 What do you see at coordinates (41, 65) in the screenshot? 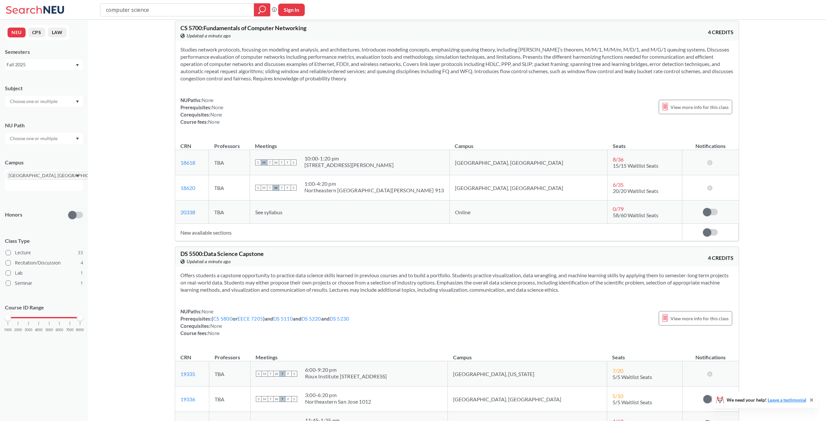
I see `div: Fall 2025` at bounding box center [41, 65].